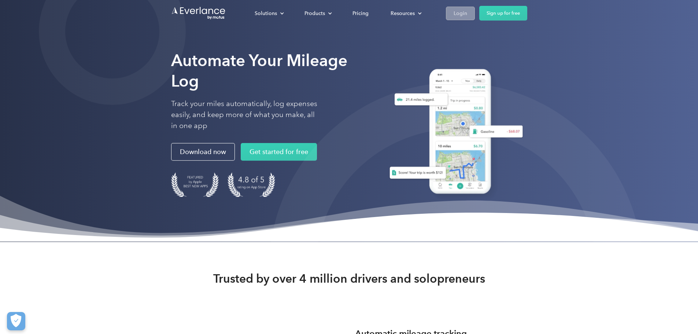 Image resolution: width=698 pixels, height=334 pixels. I want to click on a: Pricing, so click(361, 13).